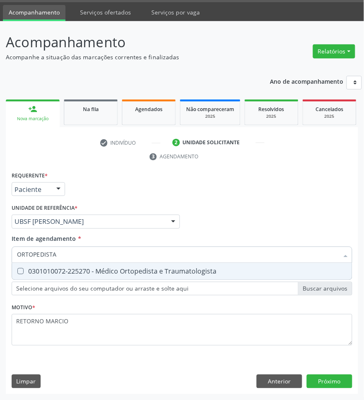 The width and height of the screenshot is (364, 400). I want to click on a: Acompanhamento, so click(34, 13).